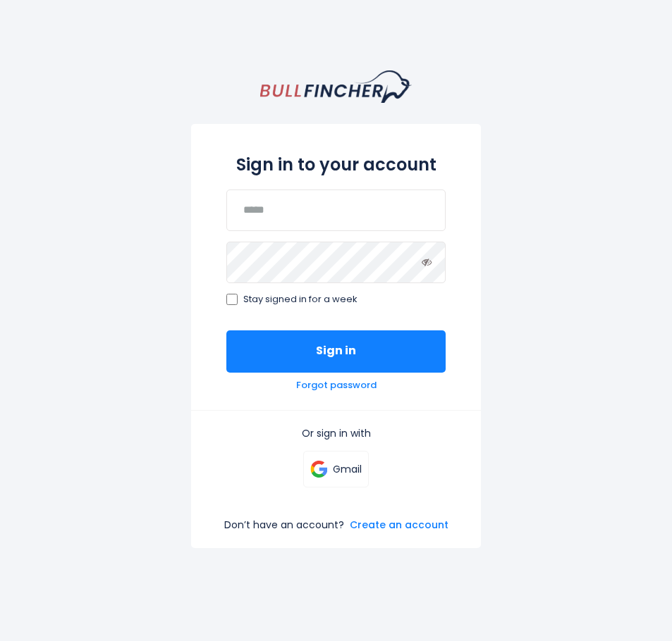  I want to click on p: Or sign in with, so click(335, 433).